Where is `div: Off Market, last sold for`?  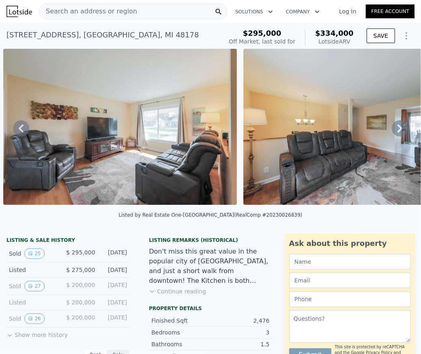
div: Off Market, last sold for is located at coordinates (262, 41).